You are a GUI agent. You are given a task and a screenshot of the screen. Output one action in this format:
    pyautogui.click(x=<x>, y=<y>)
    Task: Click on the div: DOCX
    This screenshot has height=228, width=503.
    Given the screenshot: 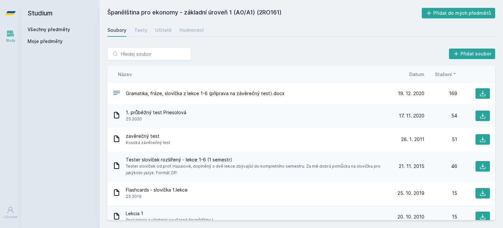 What is the action you would take?
    pyautogui.click(x=117, y=93)
    